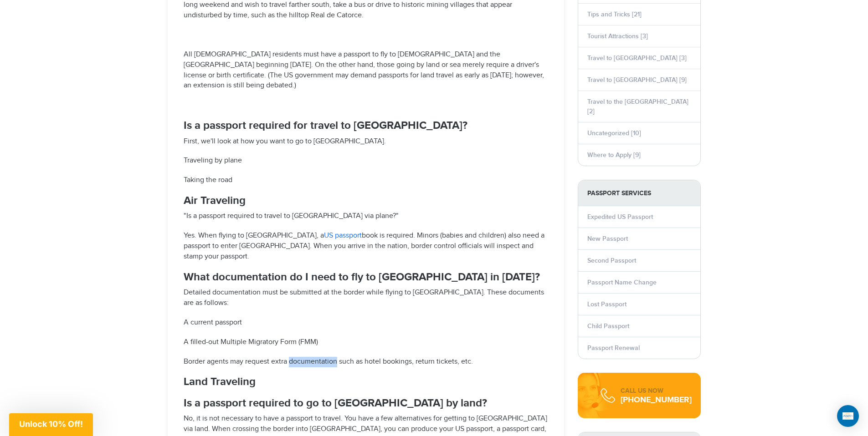 The width and height of the screenshot is (868, 436). I want to click on p: Border agents may request extra documentation such as hotel bookings, return tickets, etc., so click(366, 362).